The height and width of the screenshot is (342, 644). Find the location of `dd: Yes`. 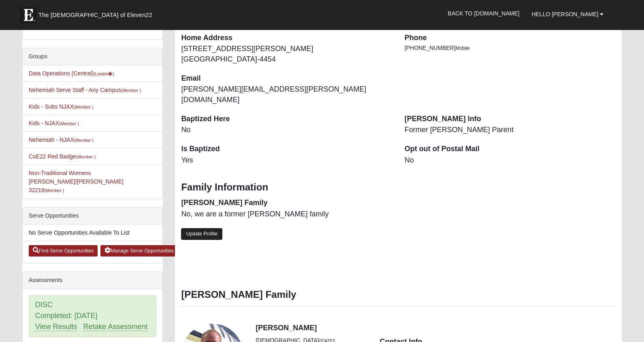

dd: Yes is located at coordinates (286, 161).